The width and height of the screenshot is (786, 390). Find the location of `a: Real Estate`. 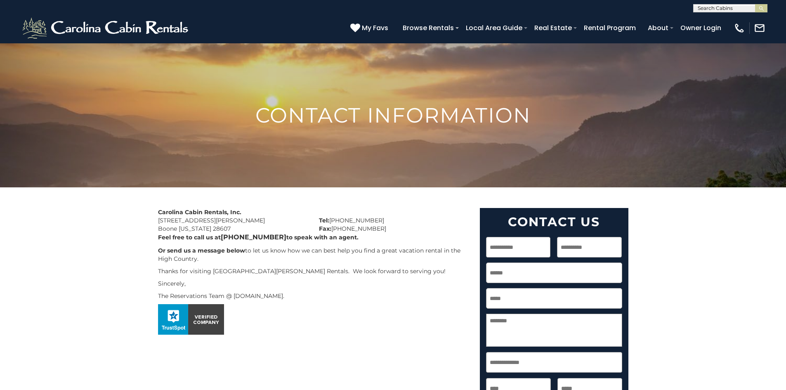

a: Real Estate is located at coordinates (553, 28).